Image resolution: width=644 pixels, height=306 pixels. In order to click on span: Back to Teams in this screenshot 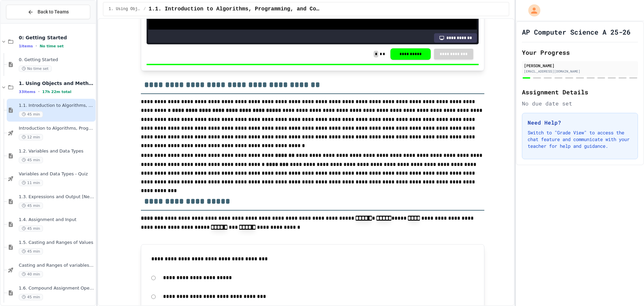, I will do `click(53, 12)`.